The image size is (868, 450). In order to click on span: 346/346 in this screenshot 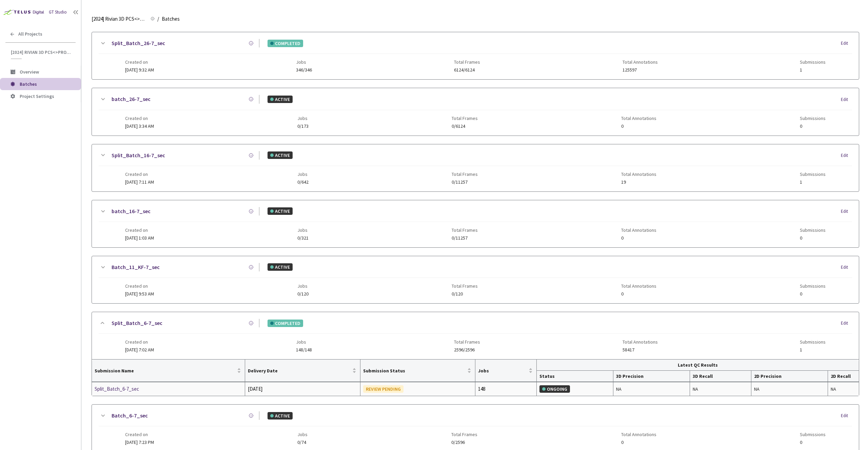, I will do `click(303, 70)`.